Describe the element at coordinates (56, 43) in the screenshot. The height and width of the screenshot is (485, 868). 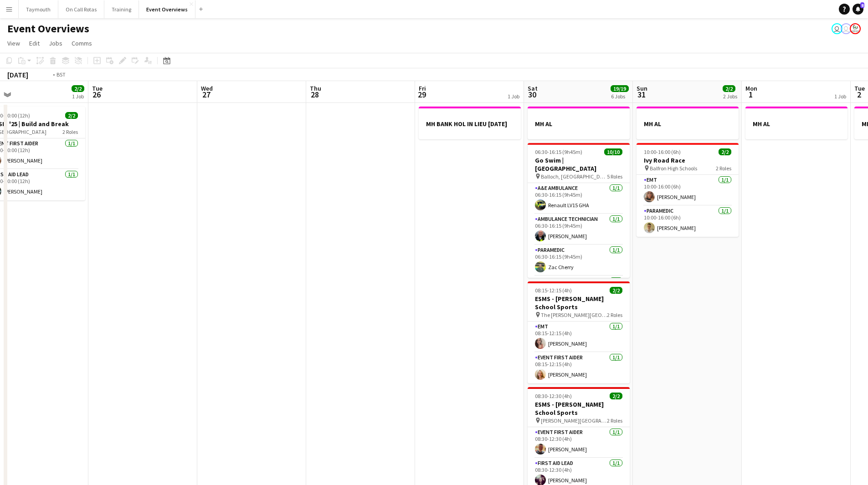
I see `span: Jobs` at that location.